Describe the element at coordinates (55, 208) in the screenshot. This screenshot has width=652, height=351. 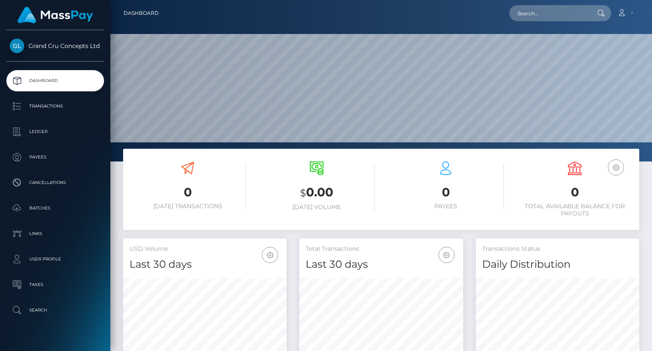
I see `a: Batches` at that location.